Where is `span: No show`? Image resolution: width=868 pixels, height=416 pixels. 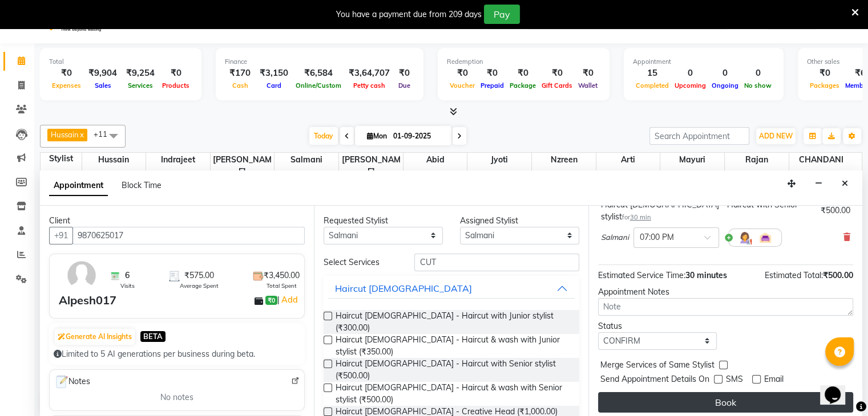
span: No show is located at coordinates (758, 86).